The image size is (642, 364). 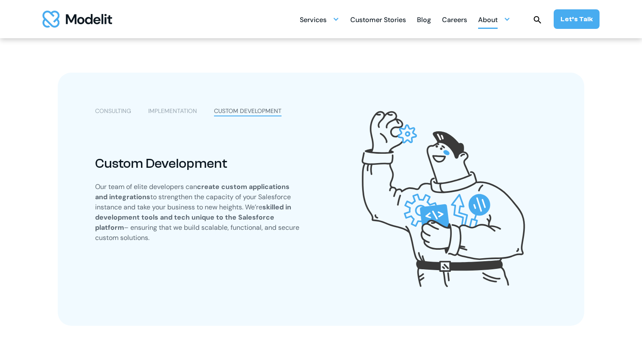 What do you see at coordinates (172, 111) in the screenshot?
I see `div: IMPLEMENTATION` at bounding box center [172, 111].